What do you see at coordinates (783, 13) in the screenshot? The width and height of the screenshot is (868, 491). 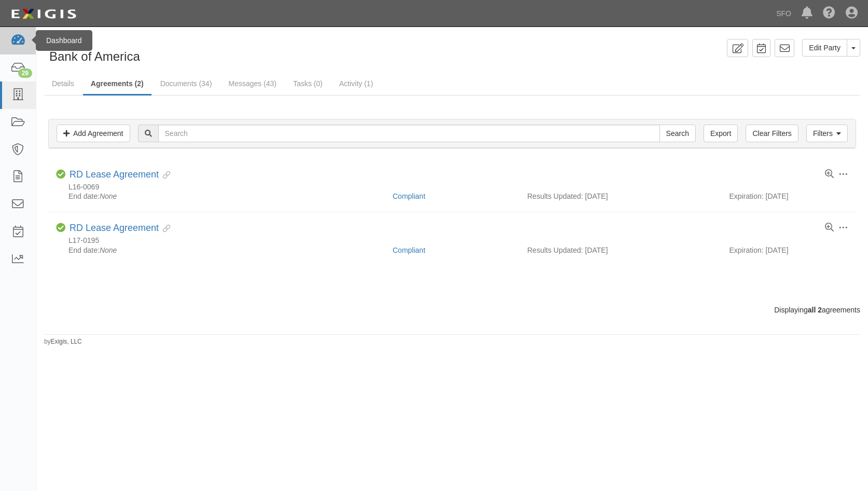 I see `a: SFO` at bounding box center [783, 13].